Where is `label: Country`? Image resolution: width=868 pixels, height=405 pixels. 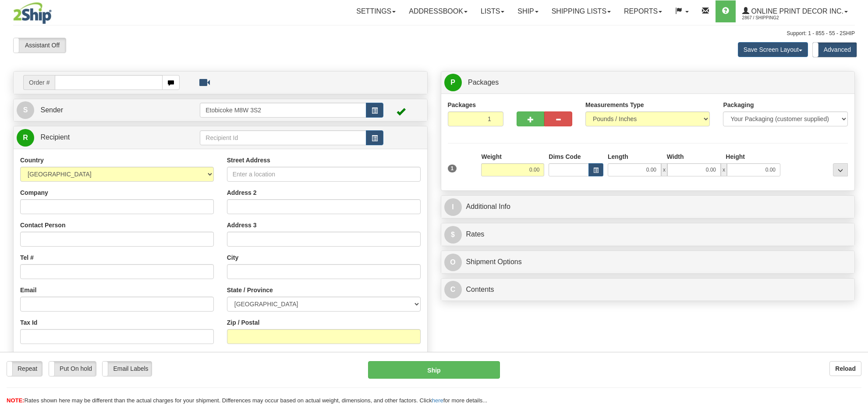 label: Country is located at coordinates (32, 160).